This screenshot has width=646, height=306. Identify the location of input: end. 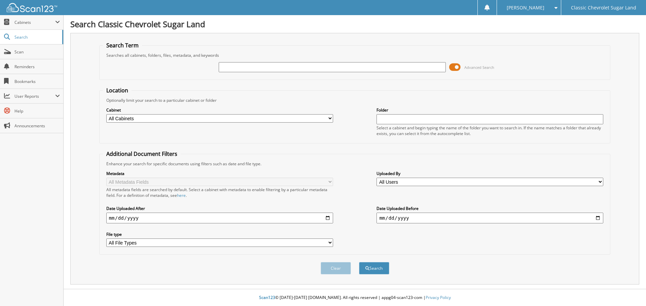
(490, 218).